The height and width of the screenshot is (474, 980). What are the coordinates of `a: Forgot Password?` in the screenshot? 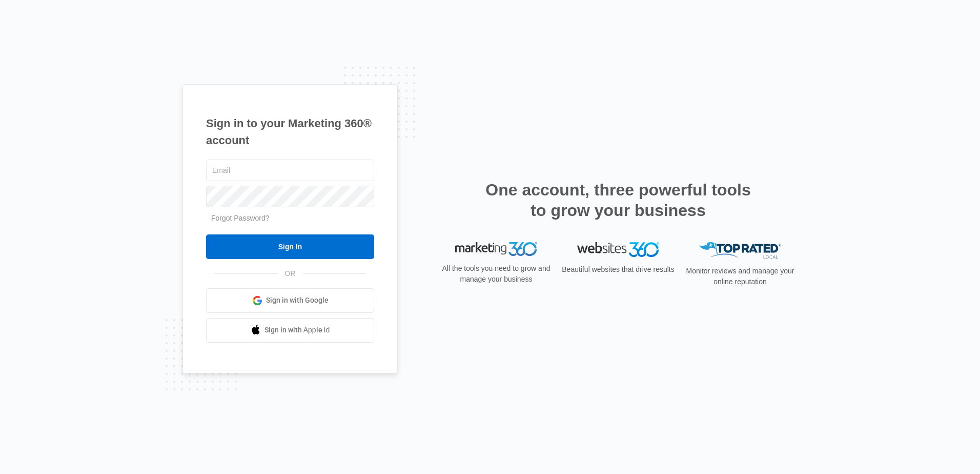 It's located at (241, 218).